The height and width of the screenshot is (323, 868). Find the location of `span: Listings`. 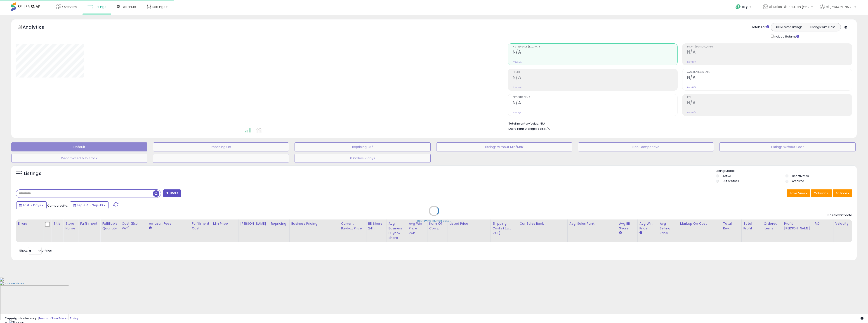

span: Listings is located at coordinates (100, 7).